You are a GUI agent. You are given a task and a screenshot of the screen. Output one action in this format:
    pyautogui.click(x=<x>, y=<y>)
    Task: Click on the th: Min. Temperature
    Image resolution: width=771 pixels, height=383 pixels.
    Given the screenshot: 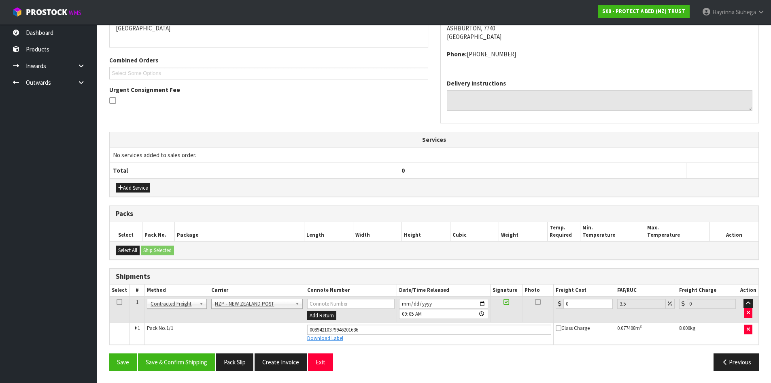 What is the action you would take?
    pyautogui.click(x=612, y=231)
    